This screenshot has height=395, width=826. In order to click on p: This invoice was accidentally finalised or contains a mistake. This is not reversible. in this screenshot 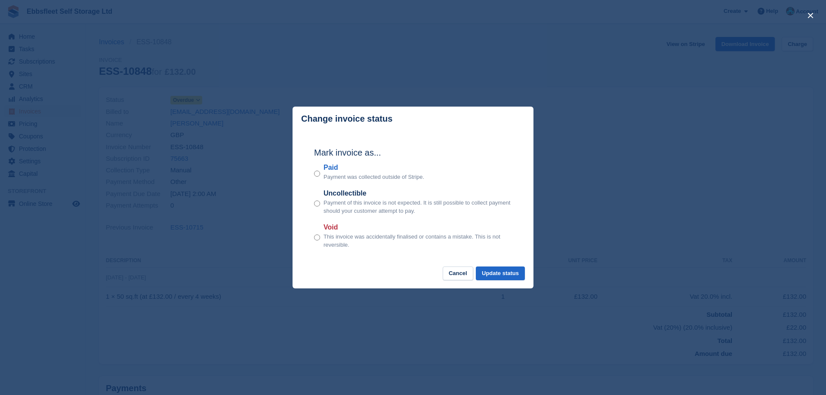, I will do `click(418, 241)`.